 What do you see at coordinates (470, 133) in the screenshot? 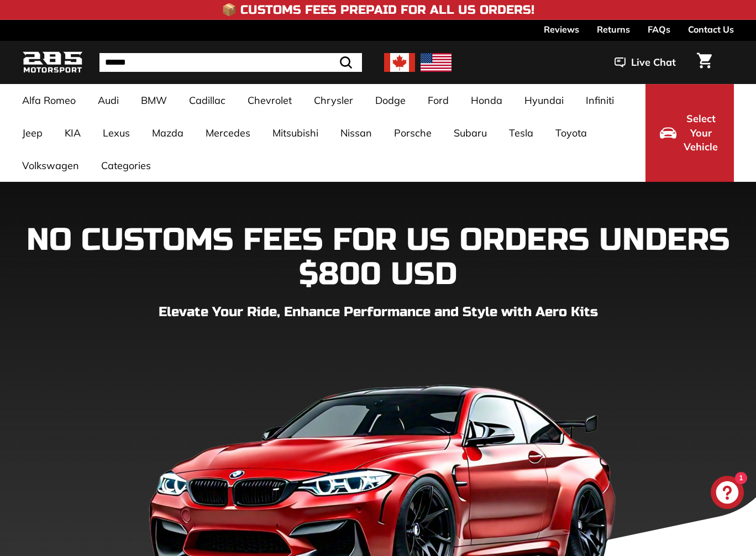
I see `a: Subaru` at bounding box center [470, 133].